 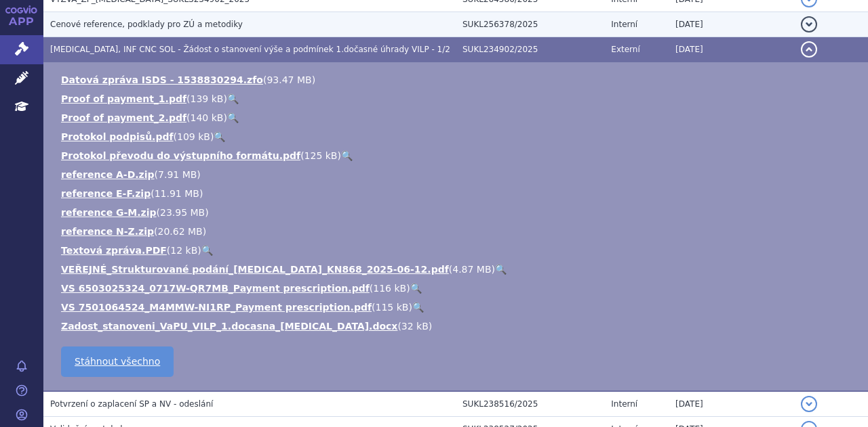 I want to click on a: Textová zpráva.PDF, so click(x=114, y=251).